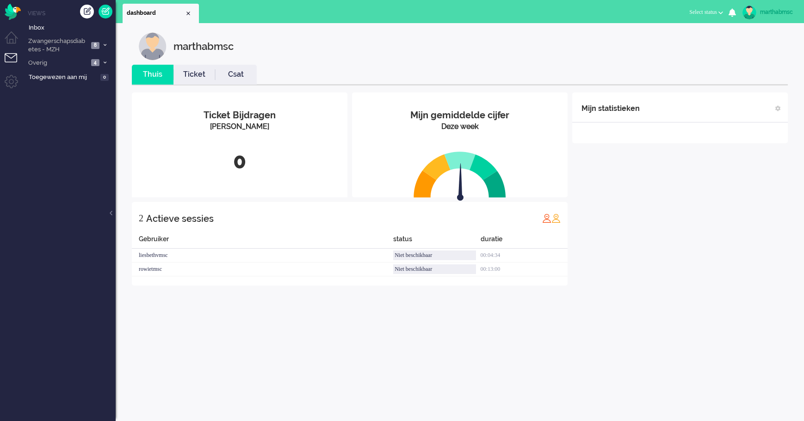  Describe the element at coordinates (236, 74) in the screenshot. I see `a: Csat` at that location.